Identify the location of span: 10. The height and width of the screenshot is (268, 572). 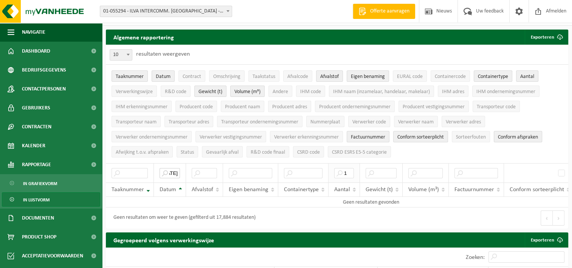
(121, 55).